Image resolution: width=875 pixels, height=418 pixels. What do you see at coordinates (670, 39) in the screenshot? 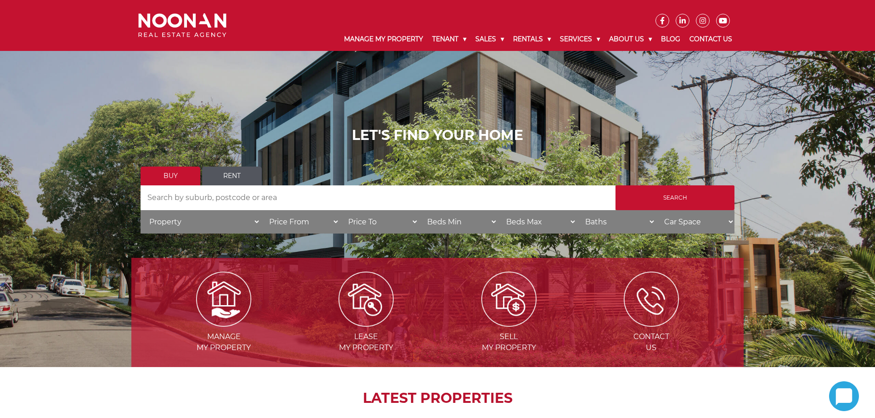
I see `a: Blog` at bounding box center [670, 39].